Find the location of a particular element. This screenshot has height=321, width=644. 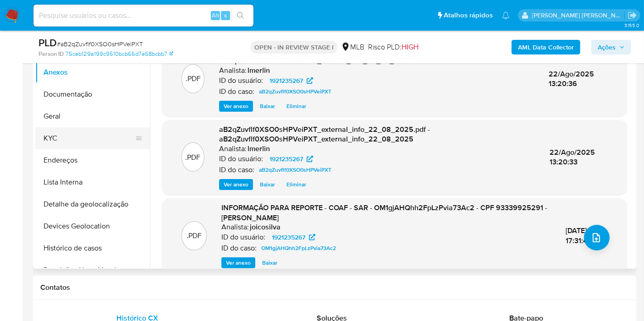

span: Risco PLD: is located at coordinates (393, 47).